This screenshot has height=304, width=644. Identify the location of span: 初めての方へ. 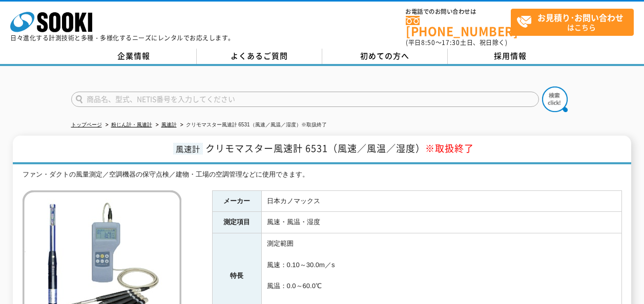
(385, 56).